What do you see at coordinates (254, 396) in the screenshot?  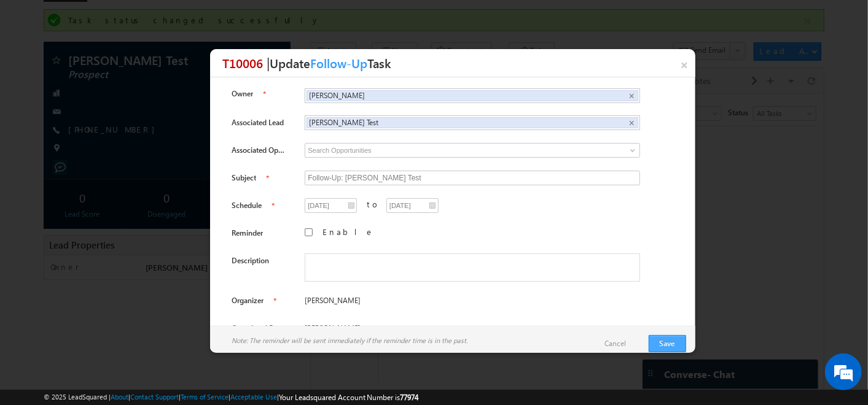 I see `a: Acceptable Use` at bounding box center [254, 396].